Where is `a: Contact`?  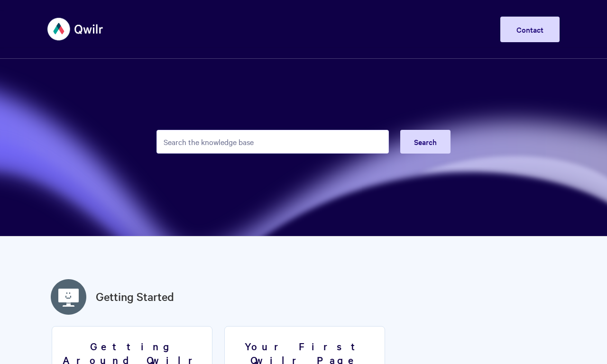
a: Contact is located at coordinates (530, 29).